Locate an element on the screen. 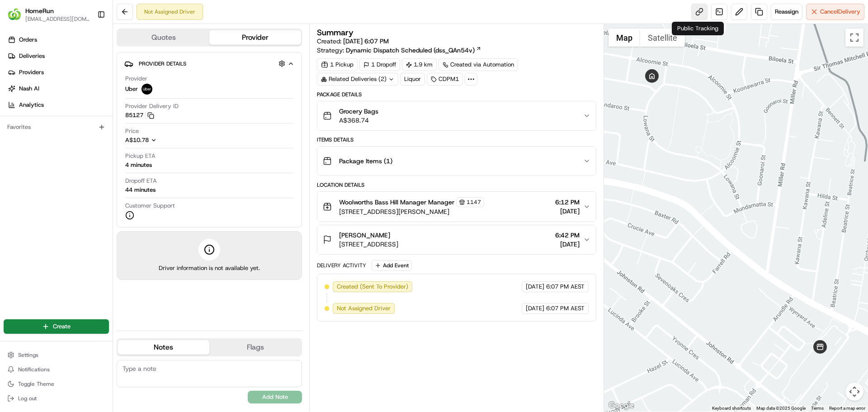  button: Create is located at coordinates (56, 326).